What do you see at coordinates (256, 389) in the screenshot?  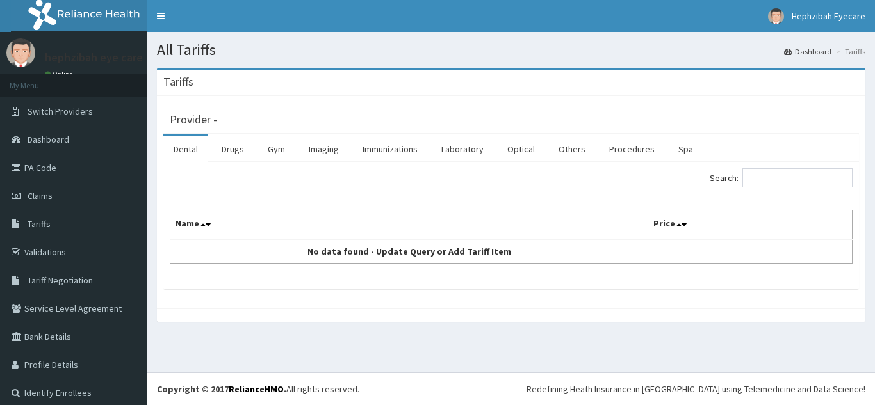 I see `a: RelianceHMO` at bounding box center [256, 389].